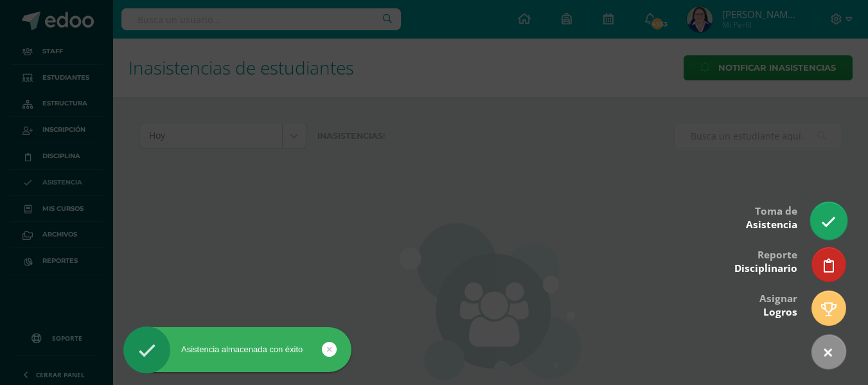  I want to click on span: Asistencia, so click(772, 225).